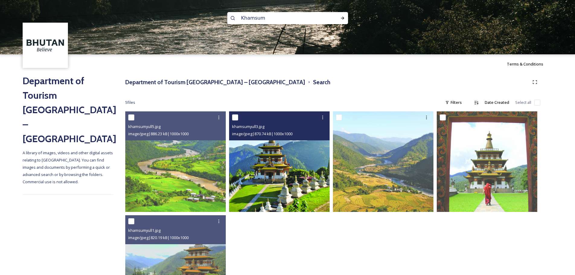 This screenshot has width=575, height=275. I want to click on h3: Search, so click(322, 82).